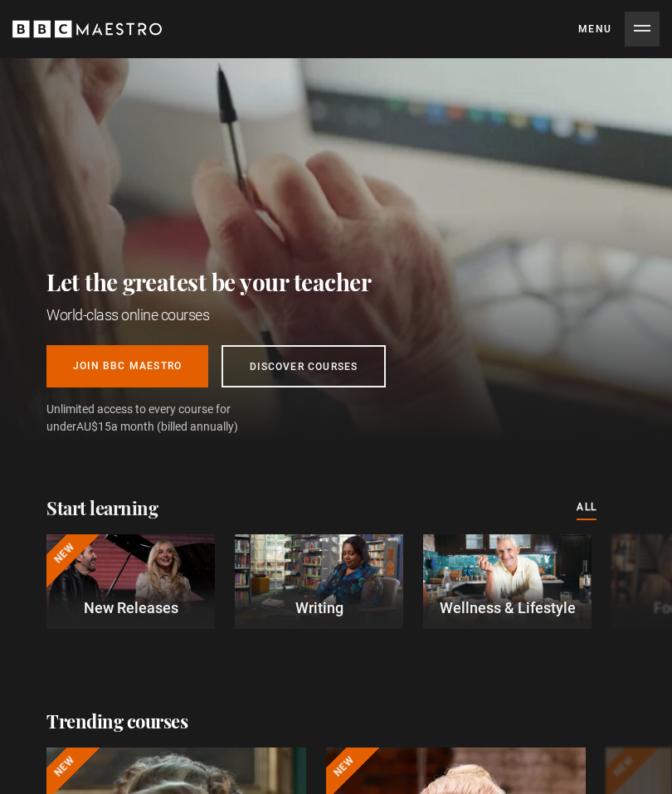 This screenshot has width=672, height=794. Describe the element at coordinates (93, 427) in the screenshot. I see `span: AU$15` at that location.